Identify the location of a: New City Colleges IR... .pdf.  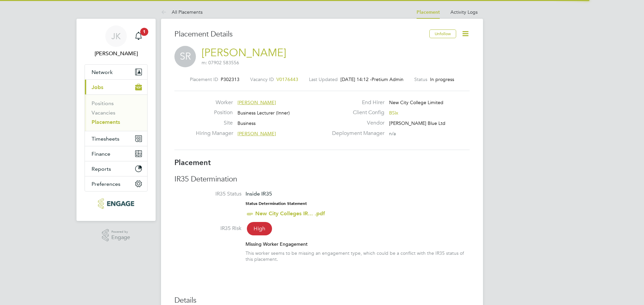
(290, 214).